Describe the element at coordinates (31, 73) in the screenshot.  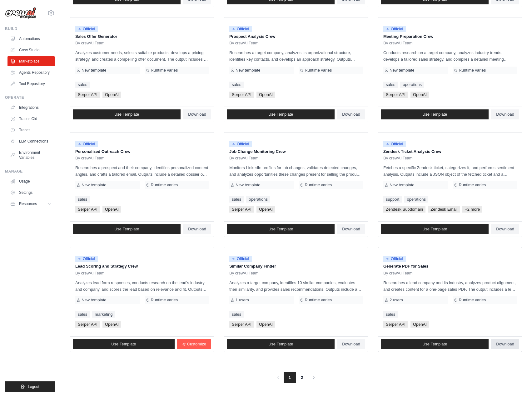
I see `a: Agents Repository` at that location.